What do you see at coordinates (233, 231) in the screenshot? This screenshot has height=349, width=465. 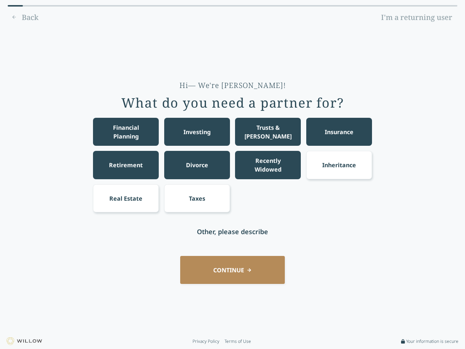 I see `div: Other, please describe` at bounding box center [233, 231].